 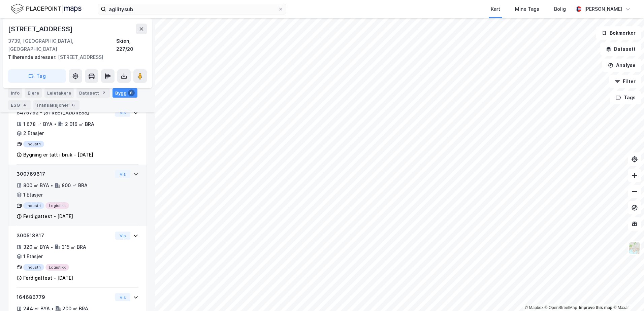 I want to click on div: Mine Tags, so click(x=527, y=9).